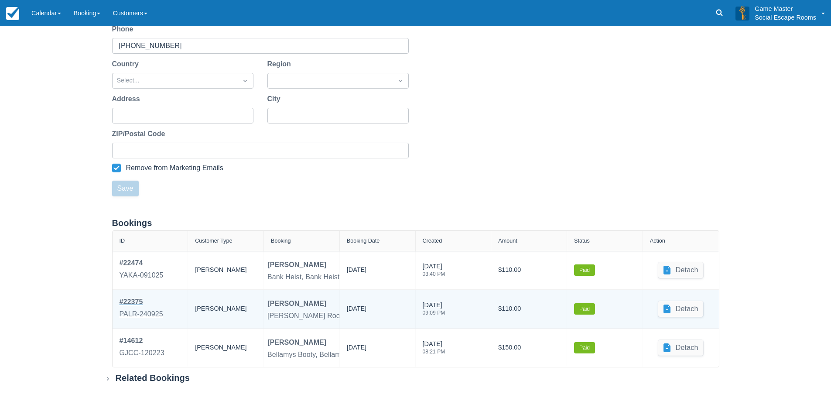  What do you see at coordinates (281, 241) in the screenshot?
I see `div: Booking` at bounding box center [281, 241].